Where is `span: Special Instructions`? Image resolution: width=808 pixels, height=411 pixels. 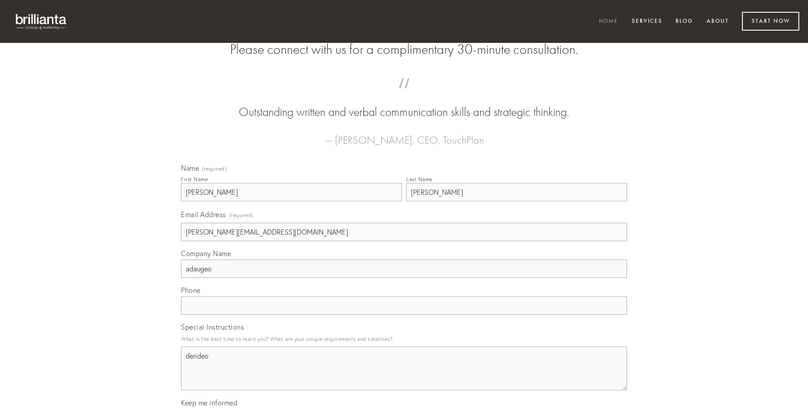
span: Special Instructions is located at coordinates (213, 327).